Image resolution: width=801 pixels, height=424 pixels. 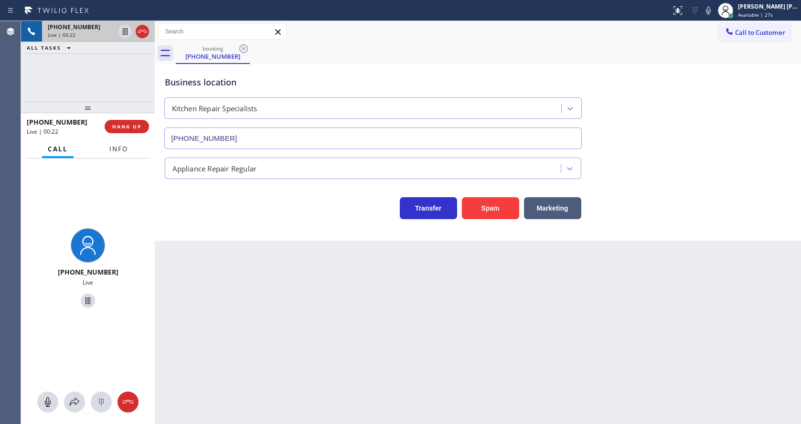 What do you see at coordinates (75, 402) in the screenshot?
I see `button: Open directory` at bounding box center [75, 402].